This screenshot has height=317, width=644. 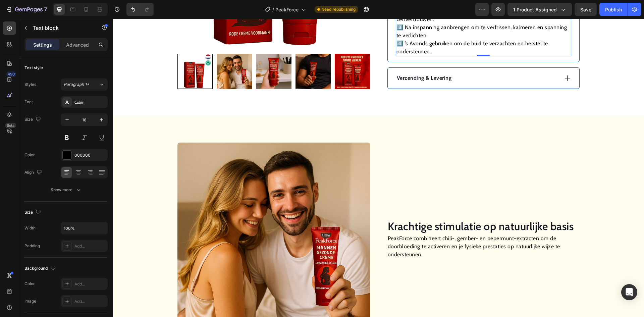 I want to click on img: gempages_567878839066166209-ae268625-ff0e-4244-a59e-9a6f3dfbdb05.jpg, so click(x=161, y=220).